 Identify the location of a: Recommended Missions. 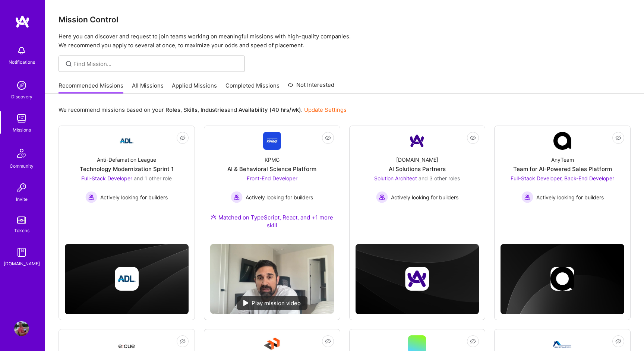
(91, 87).